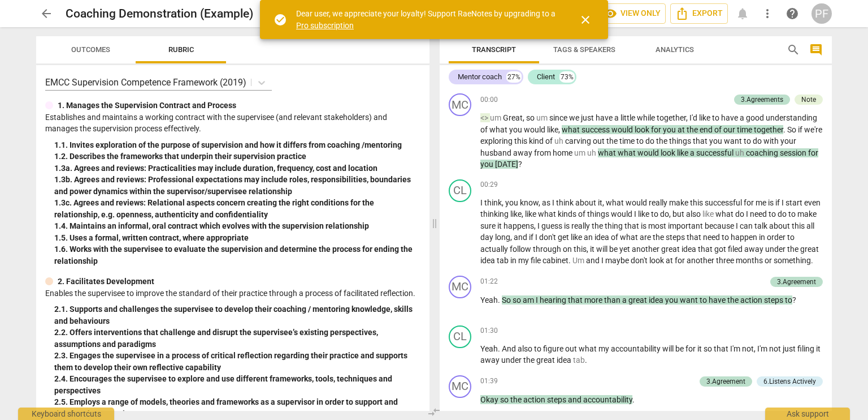  What do you see at coordinates (495, 249) in the screenshot?
I see `span: actually` at bounding box center [495, 249].